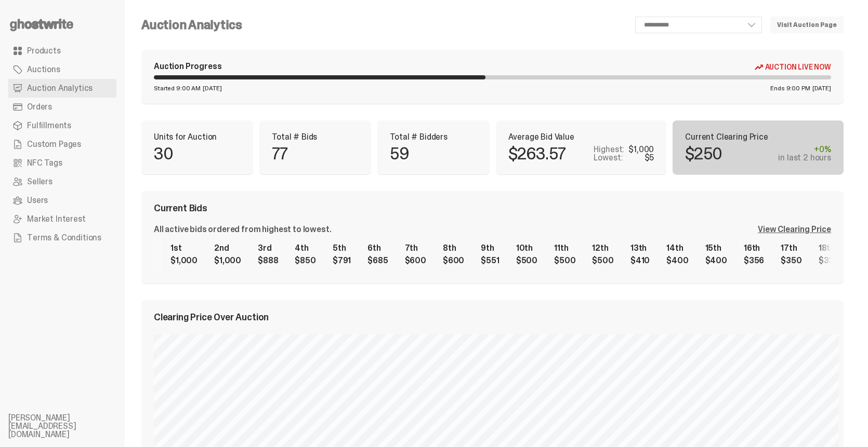  Describe the element at coordinates (280, 153) in the screenshot. I see `p: 77` at that location.